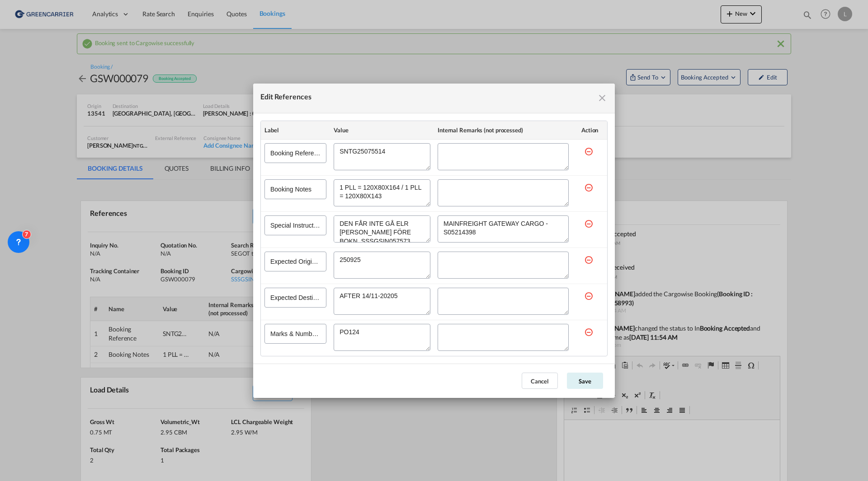  Describe the element at coordinates (434, 240) in the screenshot. I see `md-dialog: Edit References` at that location.